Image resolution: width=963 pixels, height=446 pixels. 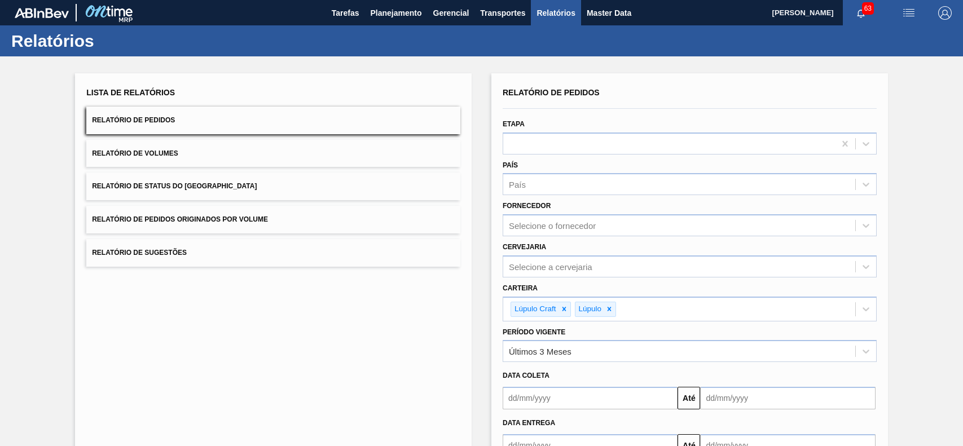 What do you see at coordinates (395, 13) in the screenshot?
I see `span: Planejamento` at bounding box center [395, 13].